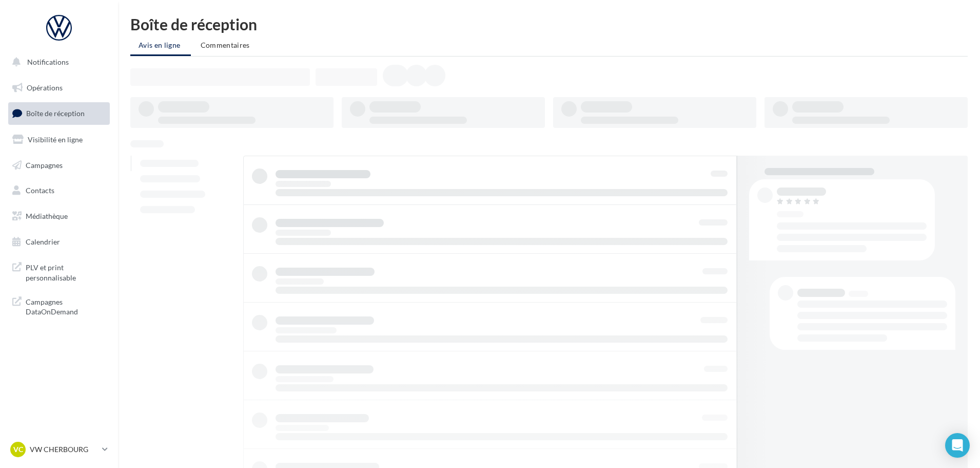 This screenshot has width=980, height=468. What do you see at coordinates (59, 165) in the screenshot?
I see `a: Campagnes` at bounding box center [59, 165].